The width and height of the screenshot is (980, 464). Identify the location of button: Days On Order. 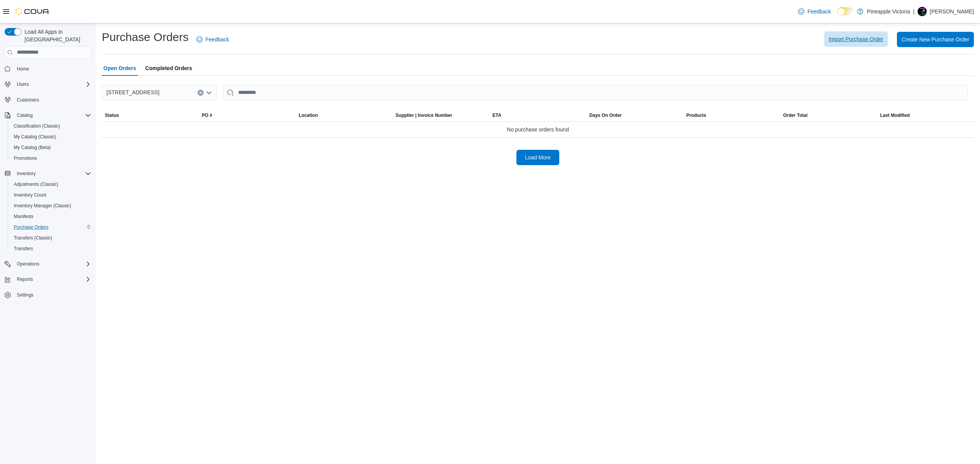
(635, 115).